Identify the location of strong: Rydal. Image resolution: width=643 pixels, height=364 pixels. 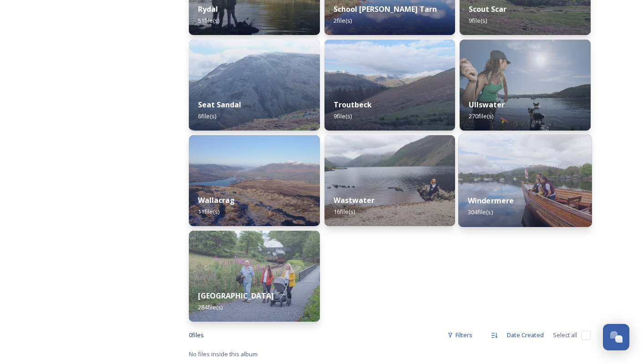
(208, 9).